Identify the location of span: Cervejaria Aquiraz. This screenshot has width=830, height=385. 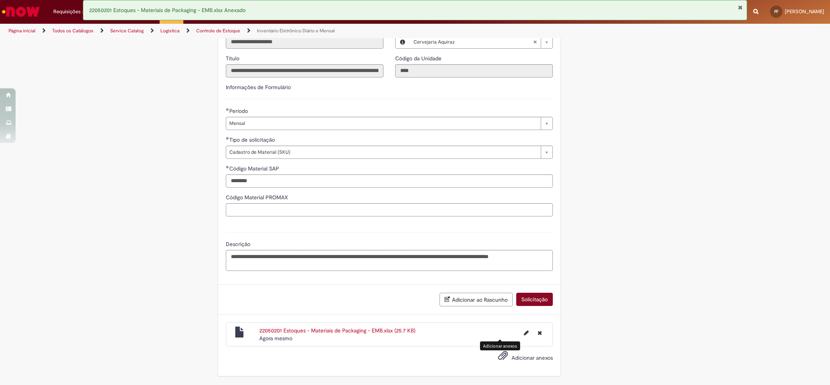
(473, 42).